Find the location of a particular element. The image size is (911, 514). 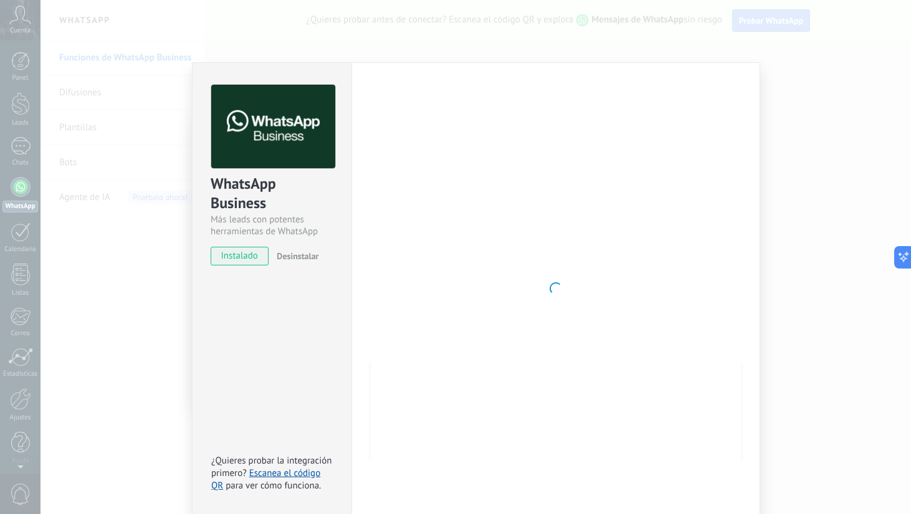

div: WhatsApp Business is located at coordinates (272, 194).